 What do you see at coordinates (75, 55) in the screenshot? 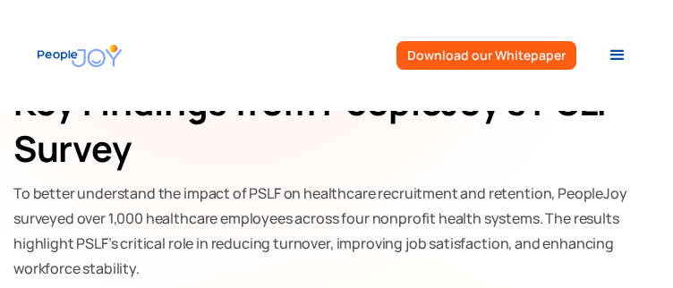
I see `a: home` at bounding box center [75, 55].